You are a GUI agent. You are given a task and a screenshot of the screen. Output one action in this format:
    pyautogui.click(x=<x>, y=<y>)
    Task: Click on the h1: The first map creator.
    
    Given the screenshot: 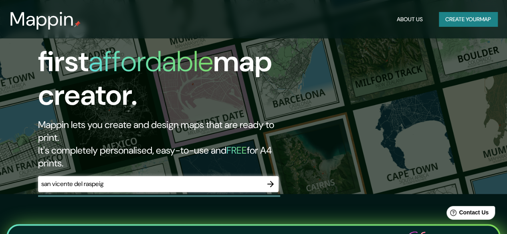 What is the action you would take?
    pyautogui.click(x=165, y=65)
    